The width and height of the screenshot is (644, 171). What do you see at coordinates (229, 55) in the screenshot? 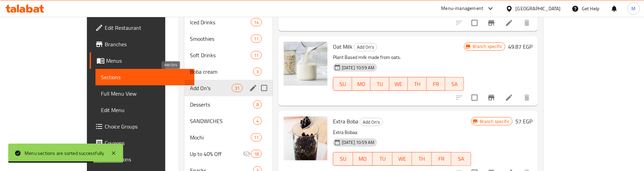
I see `div: Soft Drinks11` at bounding box center [229, 55].